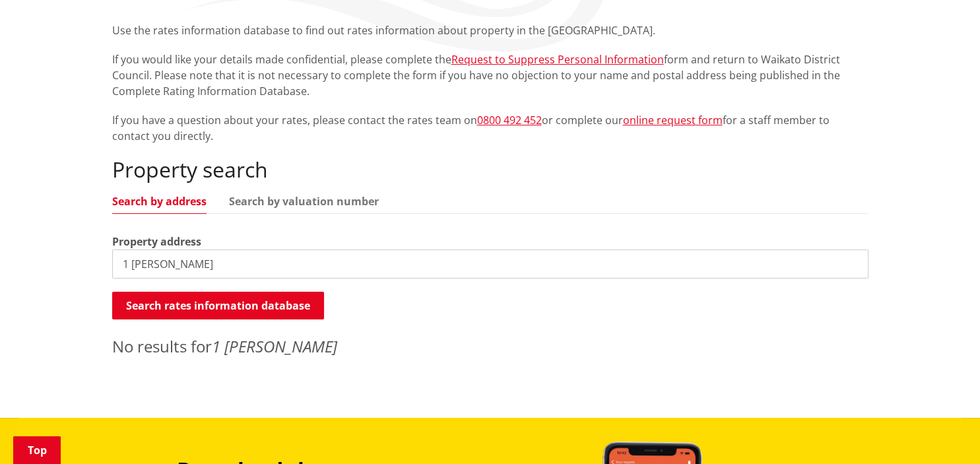 This screenshot has width=980, height=464. Describe the element at coordinates (490, 346) in the screenshot. I see `p: No results for` at that location.